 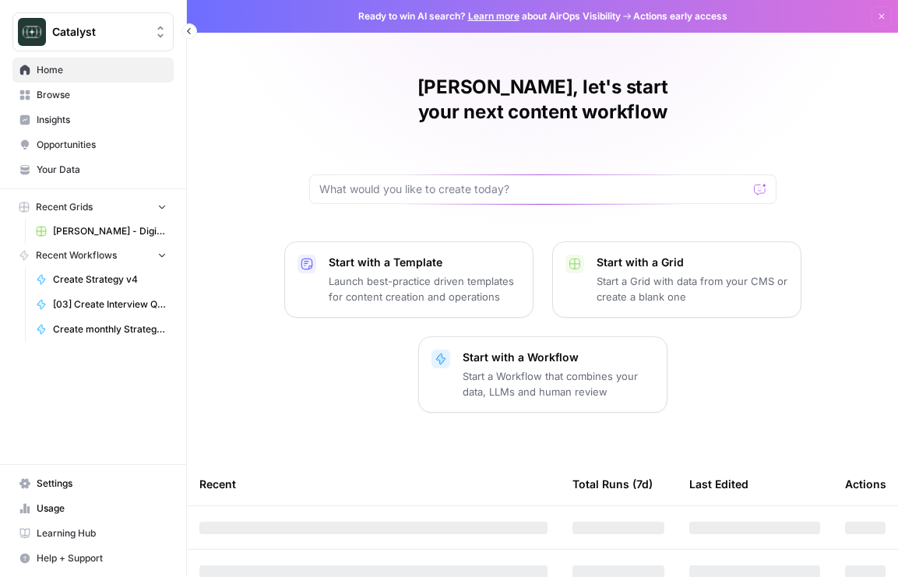 I want to click on span: Browse, so click(x=101, y=95).